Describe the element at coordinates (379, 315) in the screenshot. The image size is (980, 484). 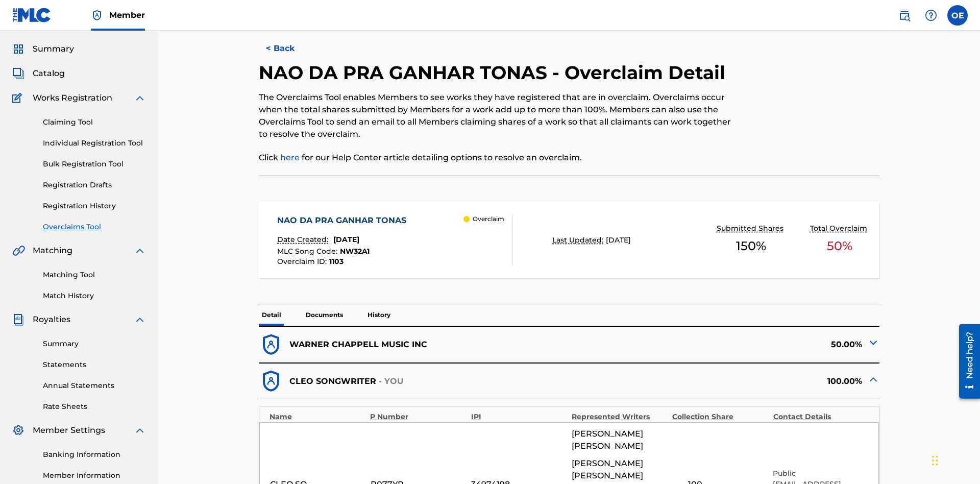
I see `p: History` at that location.